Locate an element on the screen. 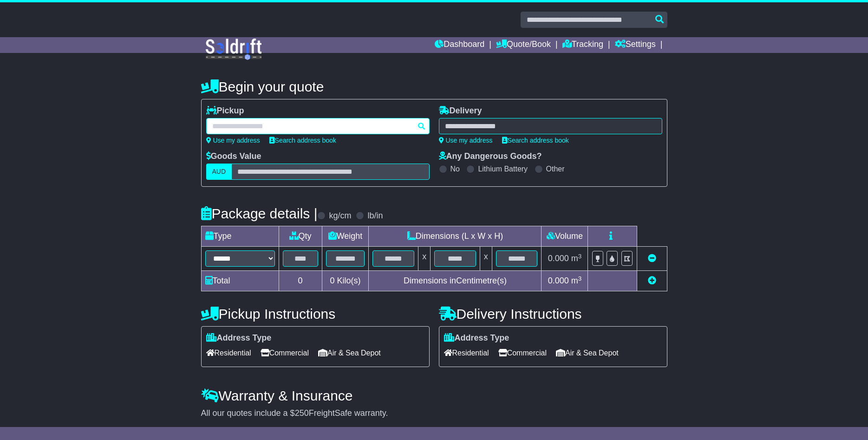 This screenshot has height=440, width=868. label: AUD is located at coordinates (220, 171).